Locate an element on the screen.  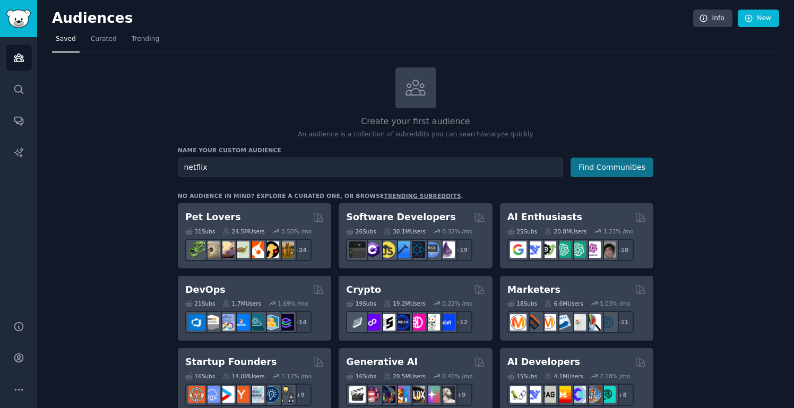
img: learnjavascript is located at coordinates (387, 249).